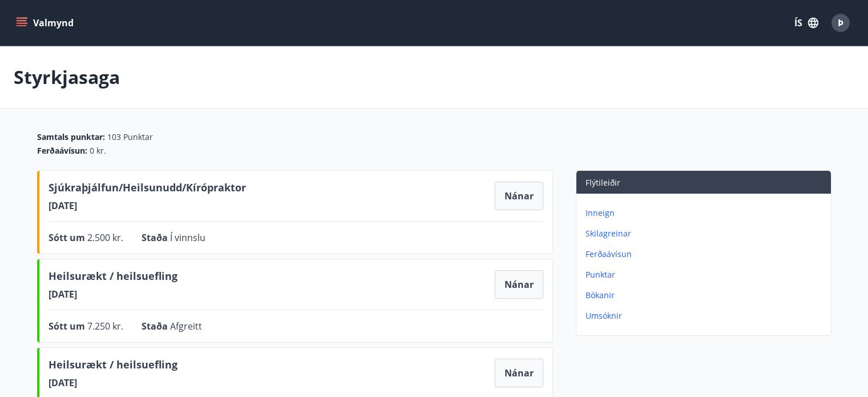  What do you see at coordinates (841, 23) in the screenshot?
I see `span: Þ` at bounding box center [841, 23].